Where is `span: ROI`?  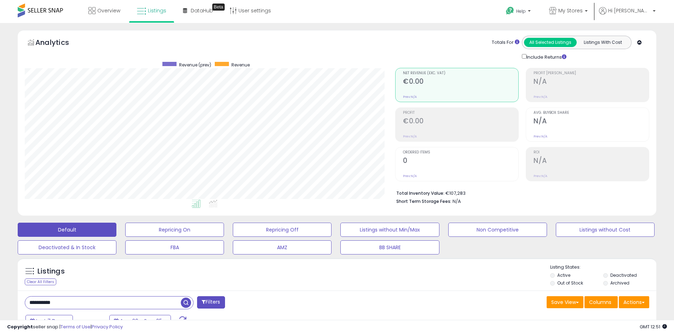 span: ROI is located at coordinates (591, 153).